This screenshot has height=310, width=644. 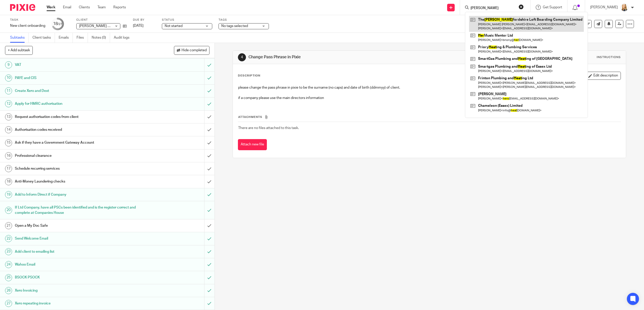 What do you see at coordinates (8, 155) in the screenshot?
I see `div: 16` at bounding box center [8, 155].